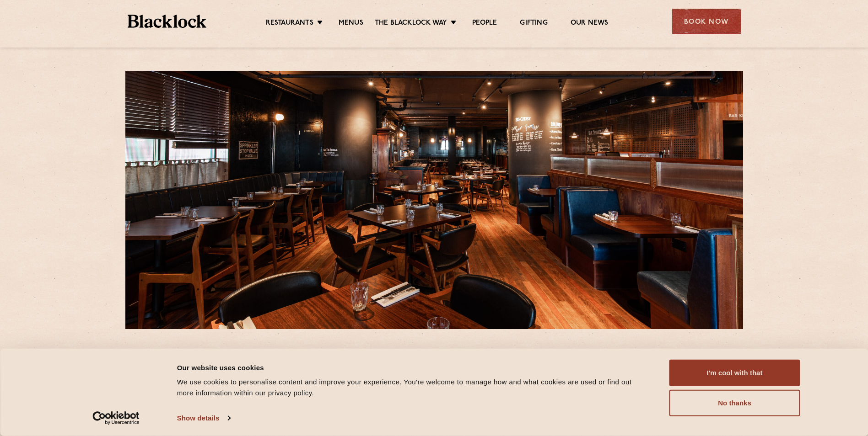  I want to click on a: Menus, so click(351, 24).